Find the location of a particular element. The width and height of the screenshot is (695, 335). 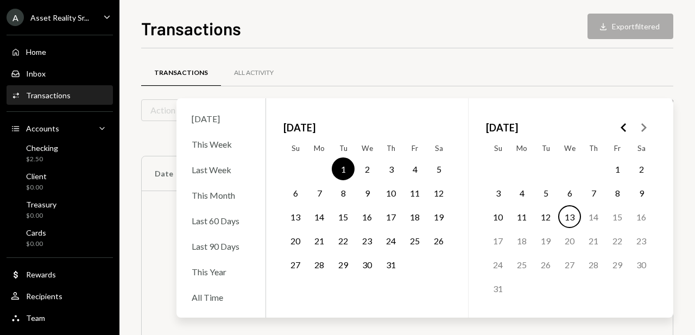

div: Cards is located at coordinates (36, 232).